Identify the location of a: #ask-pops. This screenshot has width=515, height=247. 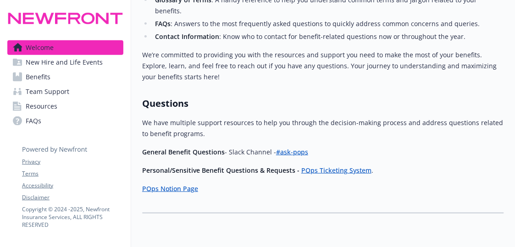
(292, 152).